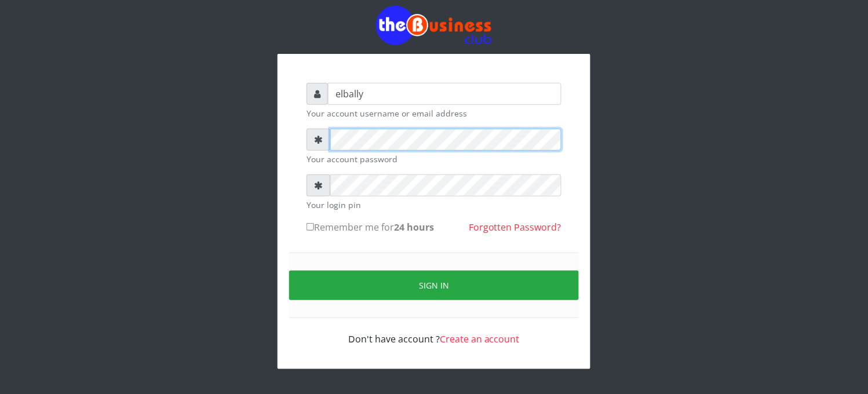 The image size is (868, 394). Describe the element at coordinates (310, 226) in the screenshot. I see `input: Remember me for24 hours` at that location.